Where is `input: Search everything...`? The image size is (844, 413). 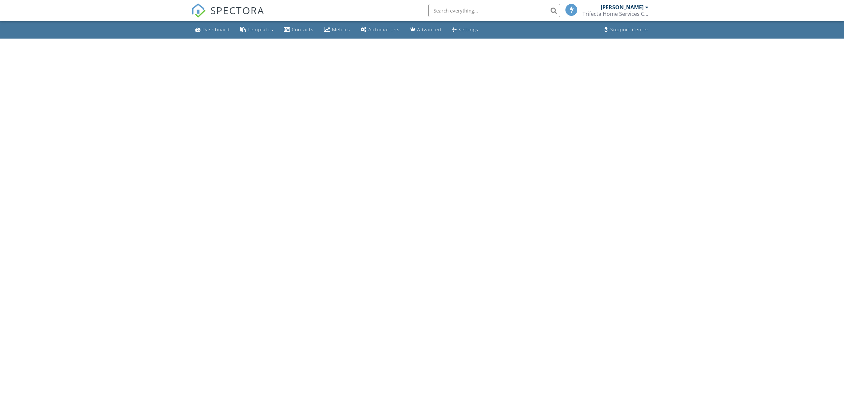 input: Search everything... is located at coordinates (494, 11).